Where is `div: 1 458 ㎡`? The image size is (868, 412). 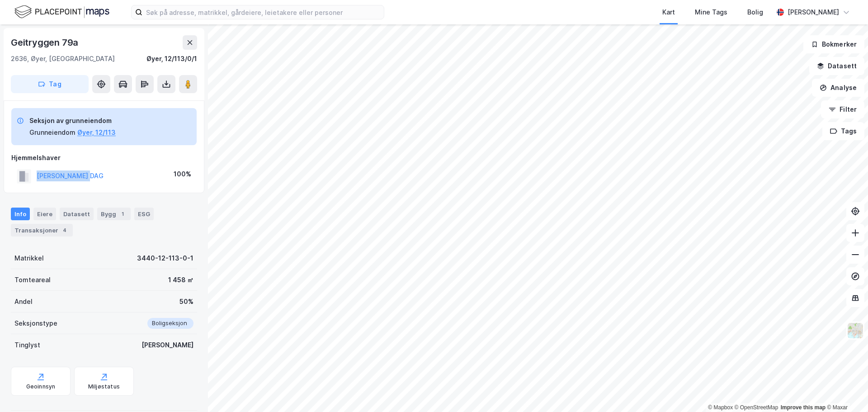
div: 1 458 ㎡ is located at coordinates (181, 280).